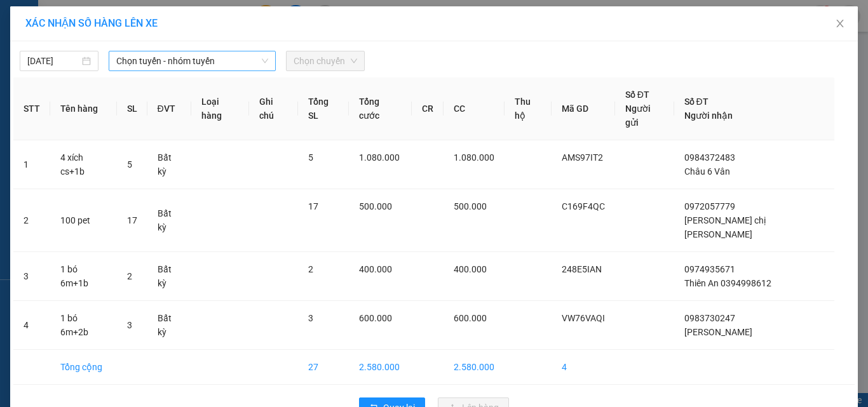 Image resolution: width=868 pixels, height=407 pixels. What do you see at coordinates (727, 283) in the screenshot?
I see `span: Thiên An 0394998612` at bounding box center [727, 283].